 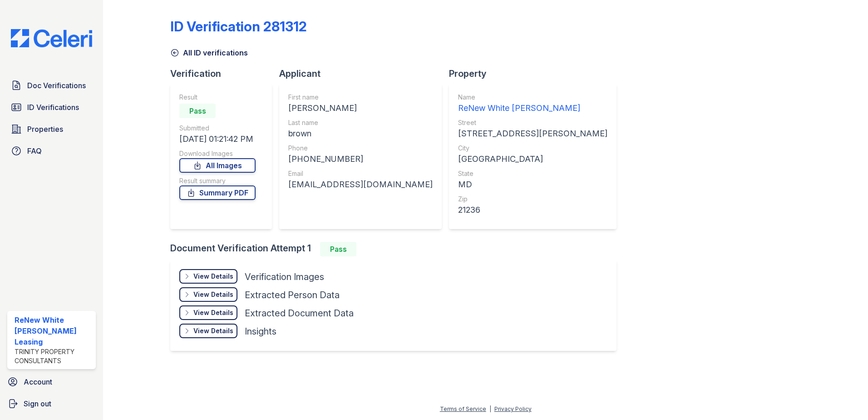 I want to click on span: Account, so click(x=38, y=382).